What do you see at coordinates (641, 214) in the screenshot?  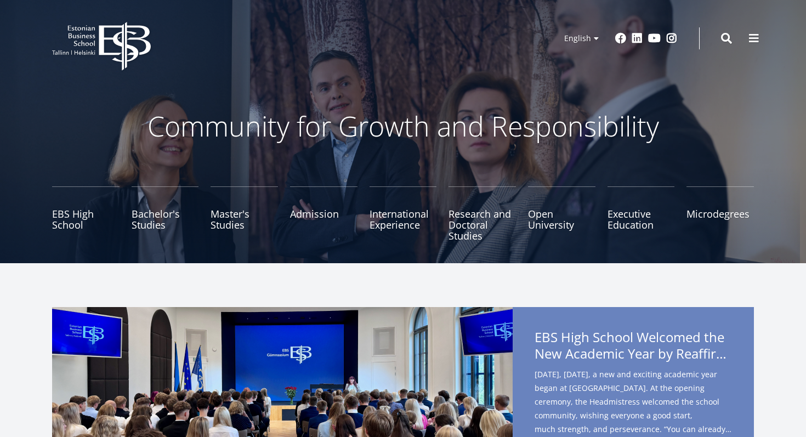 I see `a: Executive Education` at bounding box center [641, 214].